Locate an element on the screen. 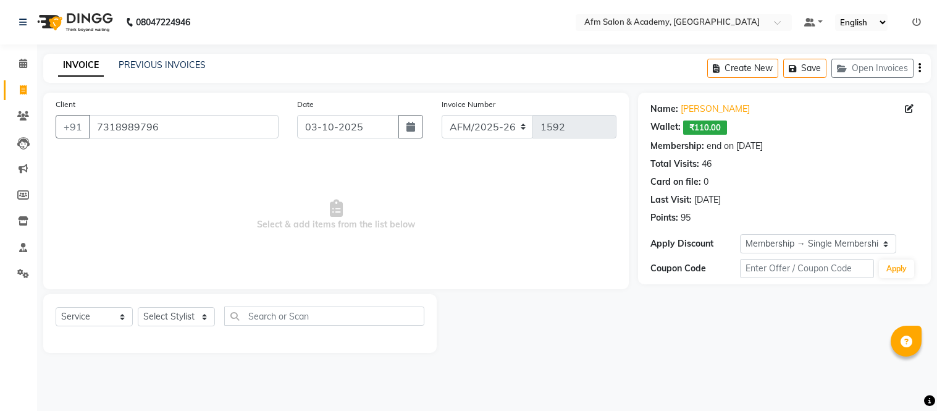 The height and width of the screenshot is (411, 937). span: Select & add items from the list below is located at coordinates (336, 215).